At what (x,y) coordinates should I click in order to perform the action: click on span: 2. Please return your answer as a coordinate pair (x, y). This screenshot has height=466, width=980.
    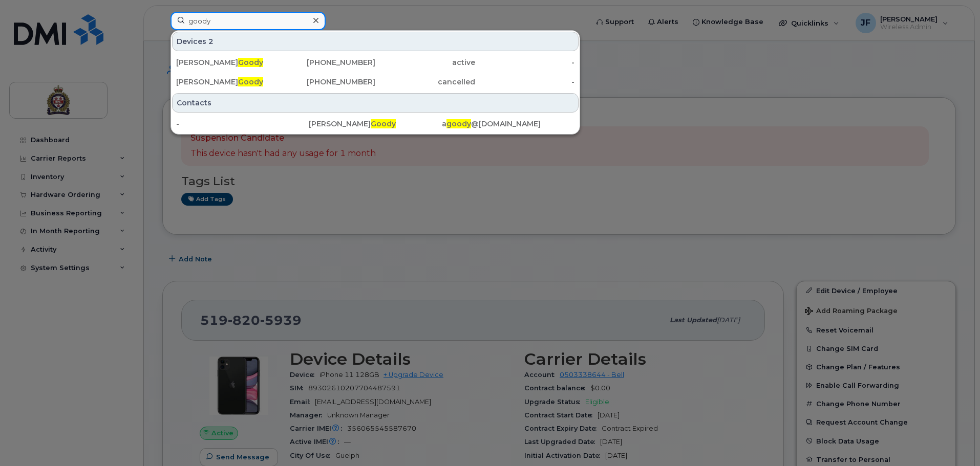
    Looking at the image, I should click on (210, 42).